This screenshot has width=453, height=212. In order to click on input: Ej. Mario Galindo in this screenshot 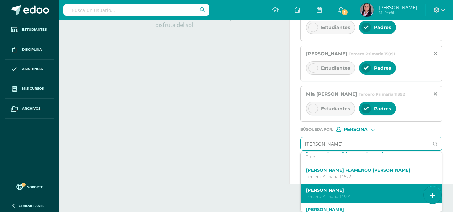, I will do `click(365, 144)`.